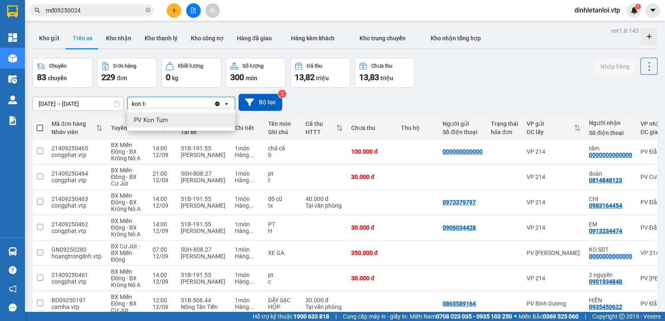  Describe the element at coordinates (283, 199) in the screenshot. I see `div: đồ cũ` at that location.